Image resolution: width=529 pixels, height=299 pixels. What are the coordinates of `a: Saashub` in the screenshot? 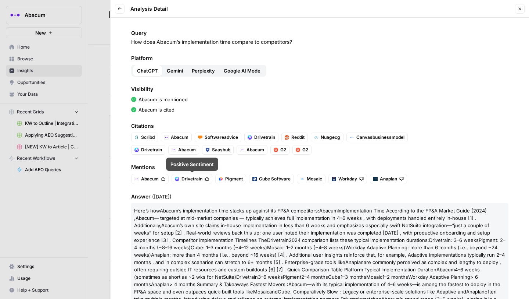 It's located at (218, 150).